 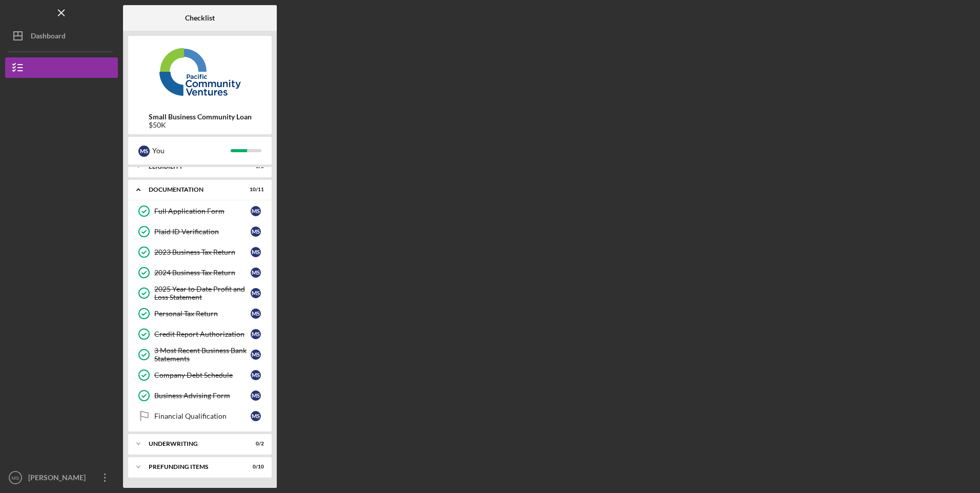 I want to click on div: $50K, so click(x=200, y=125).